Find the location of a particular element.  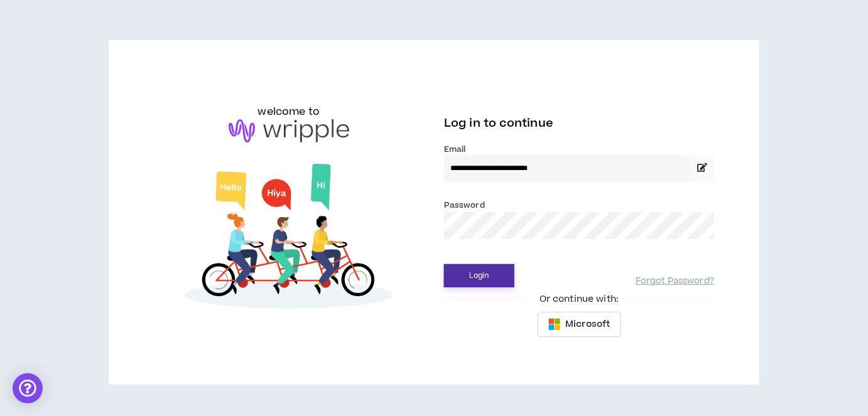

button: Login is located at coordinates (480, 276).